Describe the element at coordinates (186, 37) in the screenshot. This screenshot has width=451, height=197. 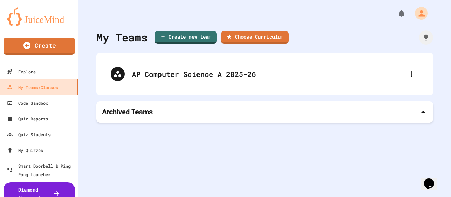
I see `a: Create new team` at that location.